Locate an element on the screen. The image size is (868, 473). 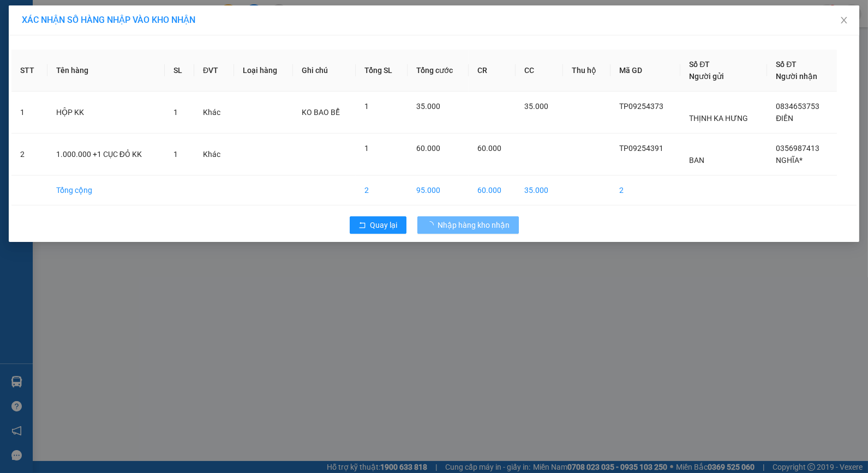
th: CC is located at coordinates (539, 70).